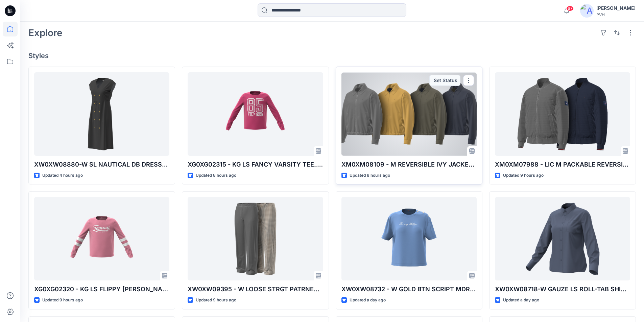 The height and width of the screenshot is (322, 644). Describe the element at coordinates (563, 289) in the screenshot. I see `p: XW0XW08718-W GAUZE LS ROLL-TAB SHIRT INDIGO-V01` at that location.